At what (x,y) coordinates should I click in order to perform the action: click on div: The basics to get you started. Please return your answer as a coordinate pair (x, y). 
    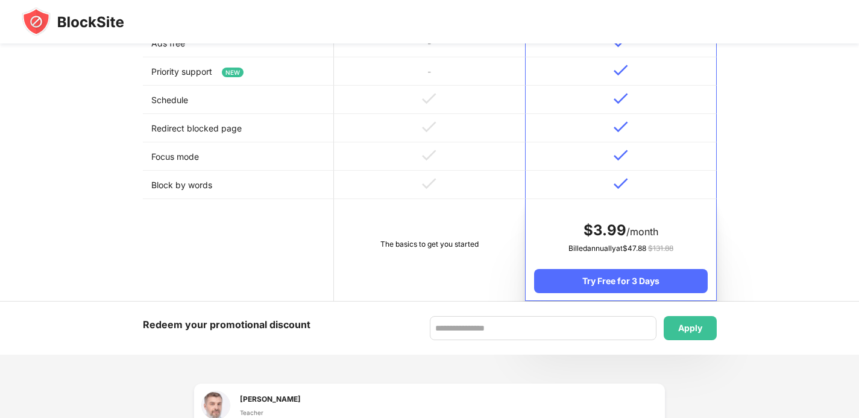
    Looking at the image, I should click on (429, 244).